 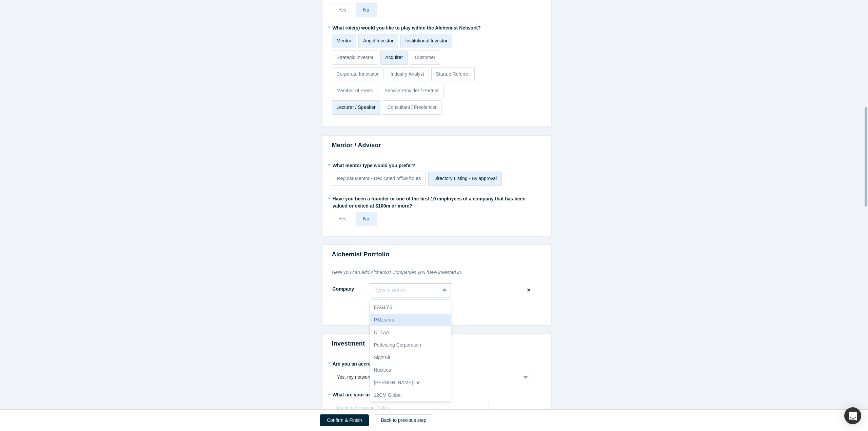 I want to click on h3: Investment, so click(x=437, y=343).